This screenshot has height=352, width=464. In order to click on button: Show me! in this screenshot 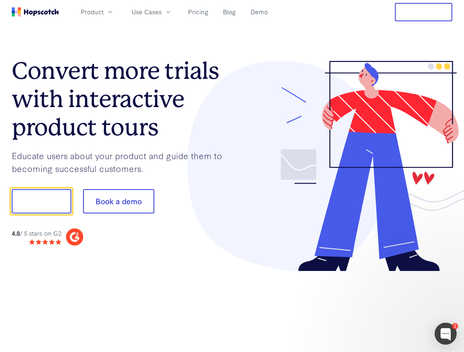, I will do `click(41, 202)`.